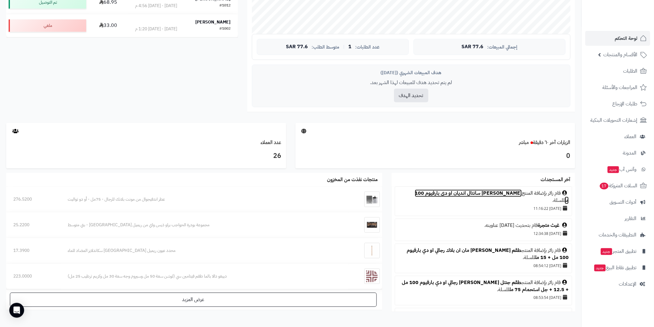  I want to click on span: الإعدادات, so click(628, 284).